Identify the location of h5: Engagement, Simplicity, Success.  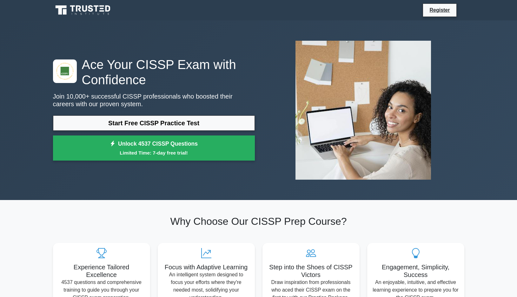
(416, 271).